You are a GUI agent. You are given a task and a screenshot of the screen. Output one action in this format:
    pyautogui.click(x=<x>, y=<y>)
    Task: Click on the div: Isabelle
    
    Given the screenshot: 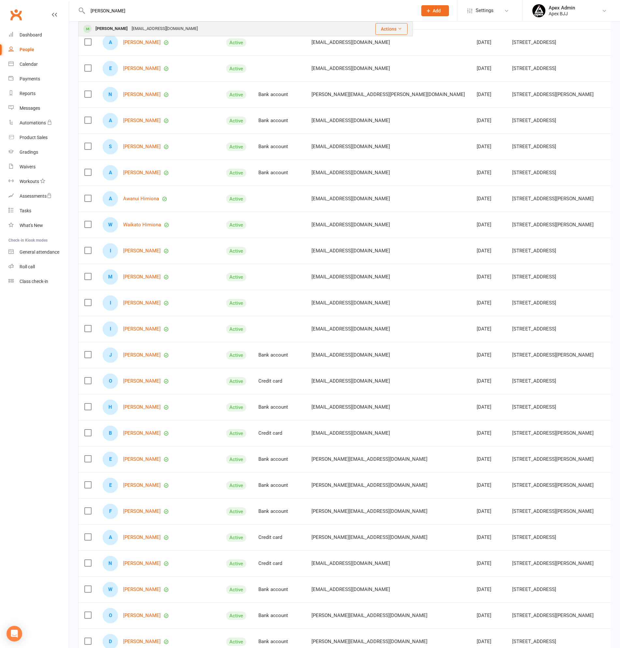 What is the action you would take?
    pyautogui.click(x=110, y=303)
    